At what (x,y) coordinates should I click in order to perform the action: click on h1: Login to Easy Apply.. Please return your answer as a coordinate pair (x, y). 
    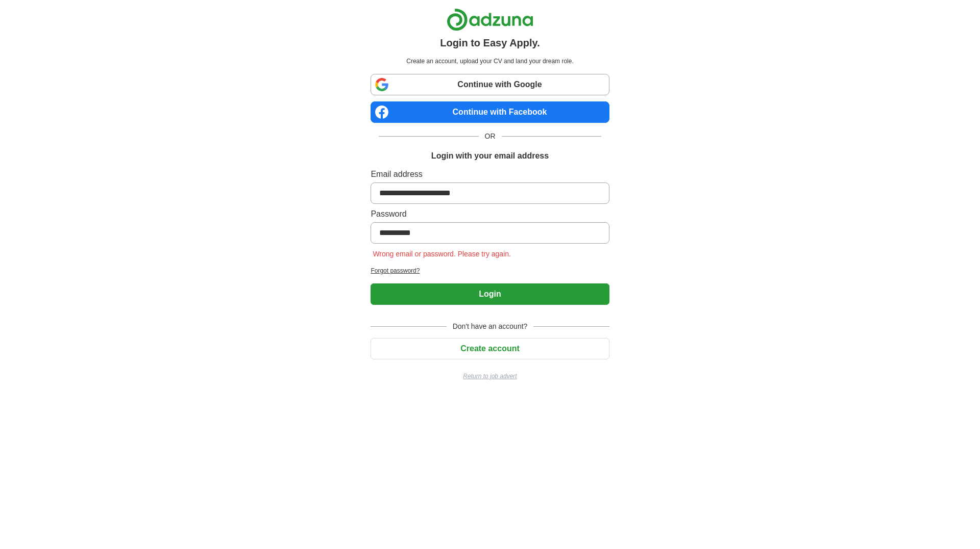
    Looking at the image, I should click on (490, 43).